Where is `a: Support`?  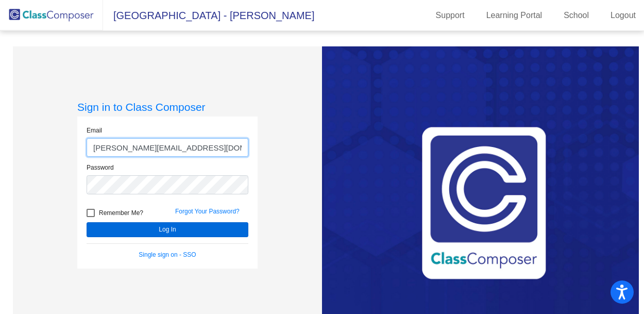
a: Support is located at coordinates (450, 15).